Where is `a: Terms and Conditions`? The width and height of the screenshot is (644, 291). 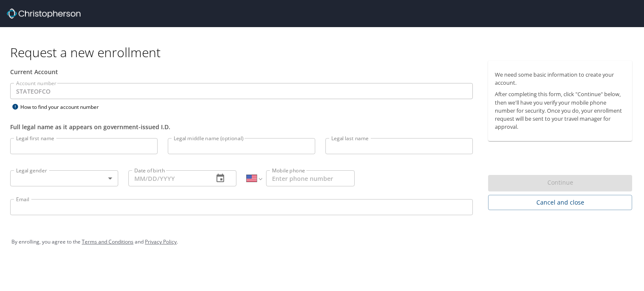 a: Terms and Conditions is located at coordinates (108, 242).